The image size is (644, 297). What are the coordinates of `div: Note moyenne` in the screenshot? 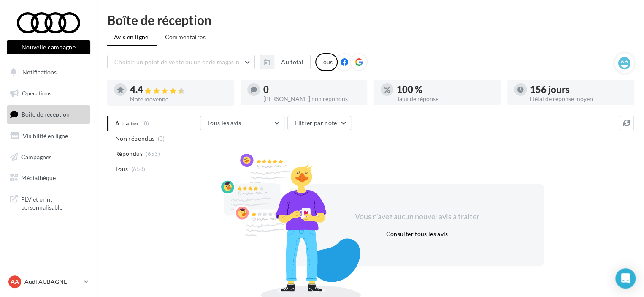 It's located at (178, 99).